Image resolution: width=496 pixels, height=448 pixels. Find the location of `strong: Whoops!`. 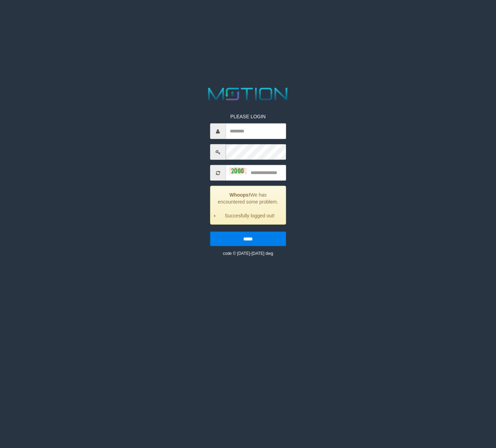

strong: Whoops! is located at coordinates (240, 194).